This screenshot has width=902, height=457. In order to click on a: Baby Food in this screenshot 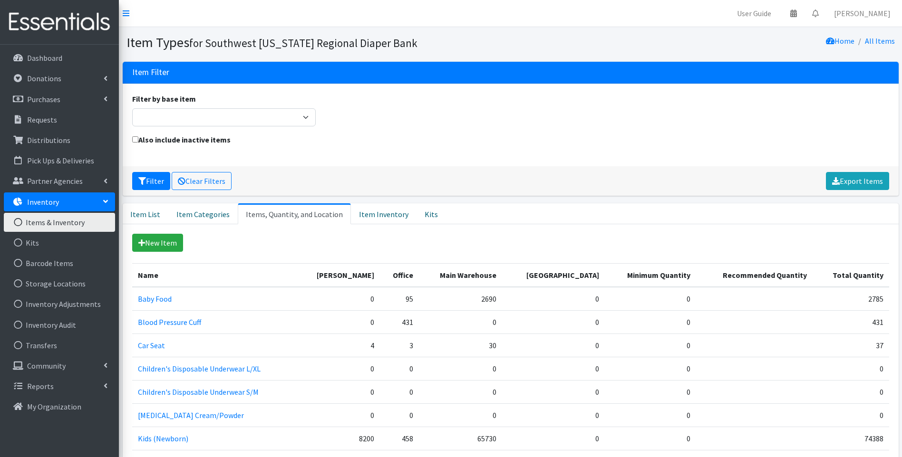, I will do `click(155, 299)`.